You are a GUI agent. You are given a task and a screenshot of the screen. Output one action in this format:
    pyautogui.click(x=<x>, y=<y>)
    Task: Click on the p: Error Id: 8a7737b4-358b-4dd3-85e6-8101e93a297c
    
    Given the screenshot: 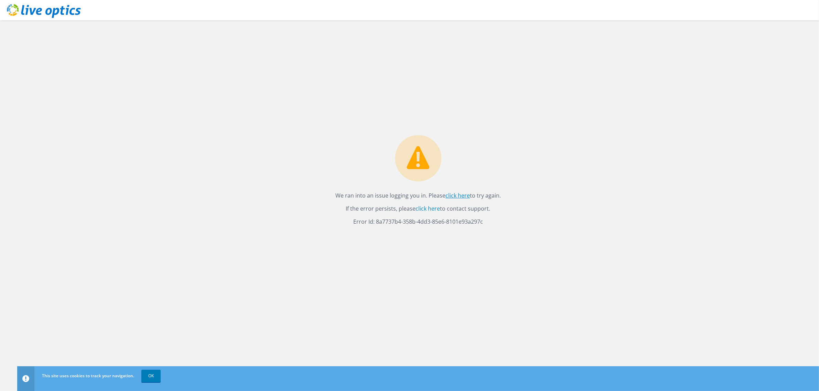 What is the action you would take?
    pyautogui.click(x=418, y=222)
    